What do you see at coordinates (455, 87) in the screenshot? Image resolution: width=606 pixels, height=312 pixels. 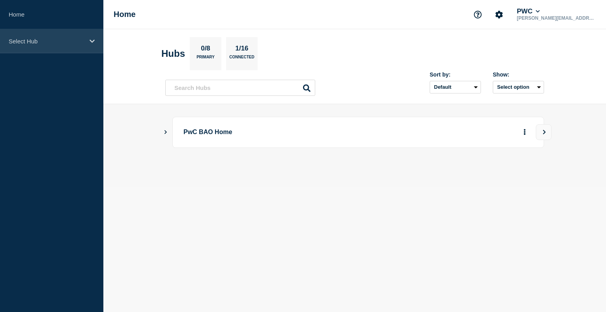 I see `select: Sort by` at bounding box center [455, 87].